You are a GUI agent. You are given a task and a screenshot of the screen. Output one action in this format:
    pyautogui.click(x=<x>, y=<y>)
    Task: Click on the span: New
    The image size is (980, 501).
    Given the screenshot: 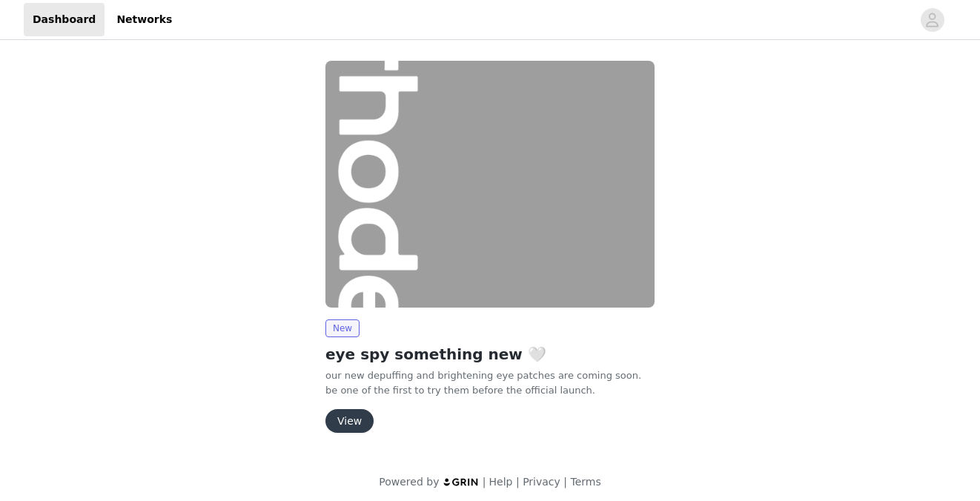 What is the action you would take?
    pyautogui.click(x=343, y=329)
    